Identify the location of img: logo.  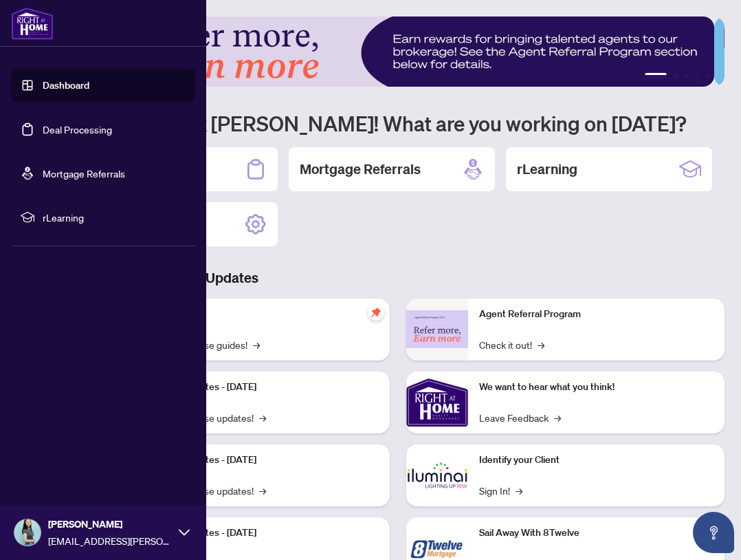
(33, 23).